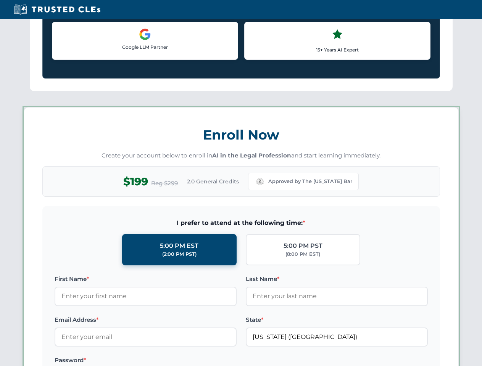 Image resolution: width=482 pixels, height=366 pixels. Describe the element at coordinates (145, 360) in the screenshot. I see `label: Password` at that location.